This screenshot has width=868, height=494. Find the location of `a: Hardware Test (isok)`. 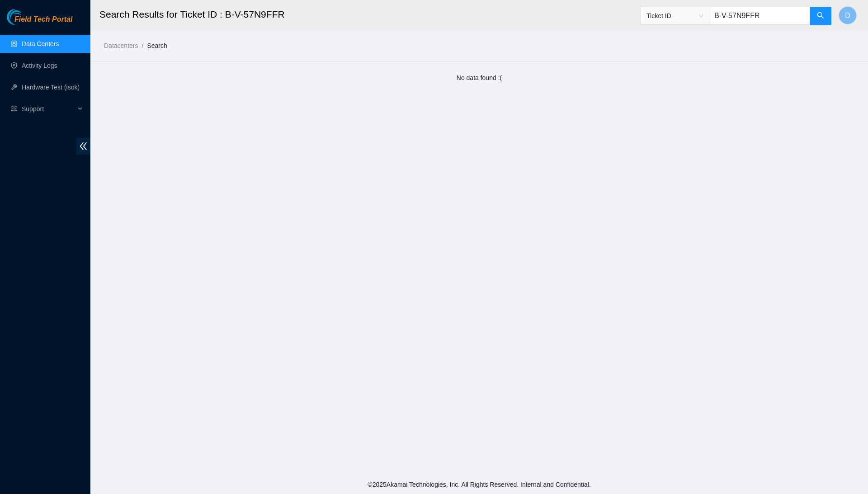

a: Hardware Test (isok) is located at coordinates (51, 87).